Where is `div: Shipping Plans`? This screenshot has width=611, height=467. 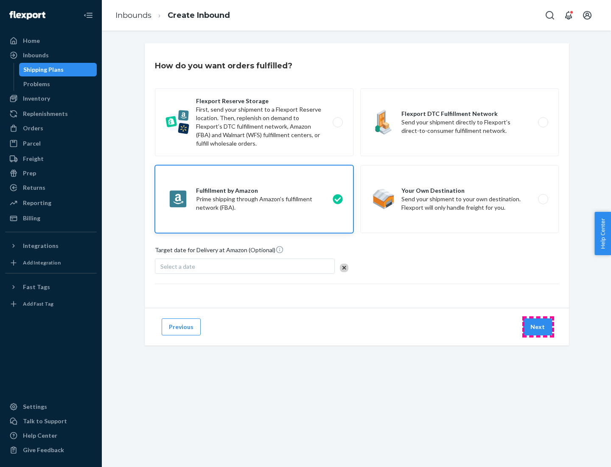
div: Shipping Plans is located at coordinates (43, 70).